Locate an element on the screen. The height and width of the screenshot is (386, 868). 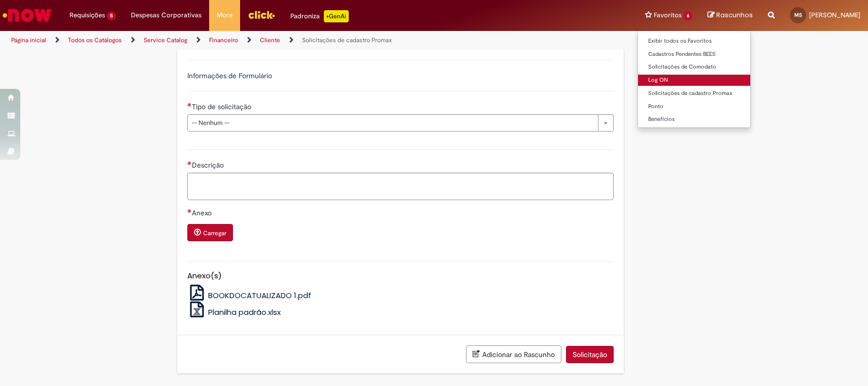
a: Rascunhos is located at coordinates (730, 15).